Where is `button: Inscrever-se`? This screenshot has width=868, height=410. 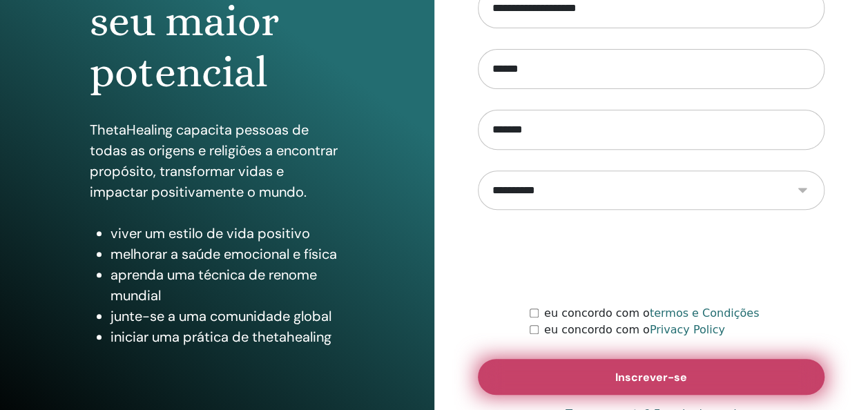 button: Inscrever-se is located at coordinates (651, 377).